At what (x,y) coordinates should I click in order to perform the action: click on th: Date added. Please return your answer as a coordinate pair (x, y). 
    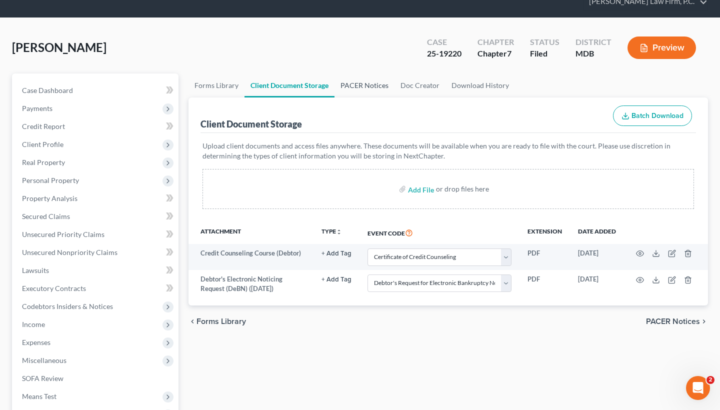
    Looking at the image, I should click on (597, 232).